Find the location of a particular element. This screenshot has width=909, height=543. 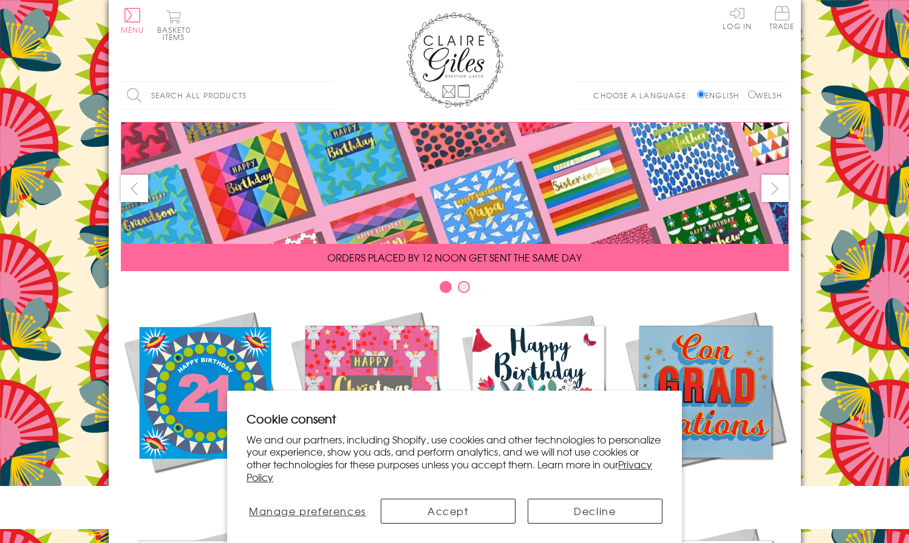

span: Menu is located at coordinates (132, 30).